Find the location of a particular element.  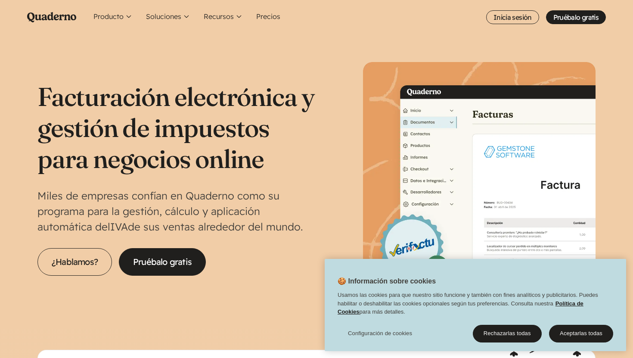

img: Interfaz de Quaderno mostrando la página Factura con el distintivo Verifactu is located at coordinates (479, 178).